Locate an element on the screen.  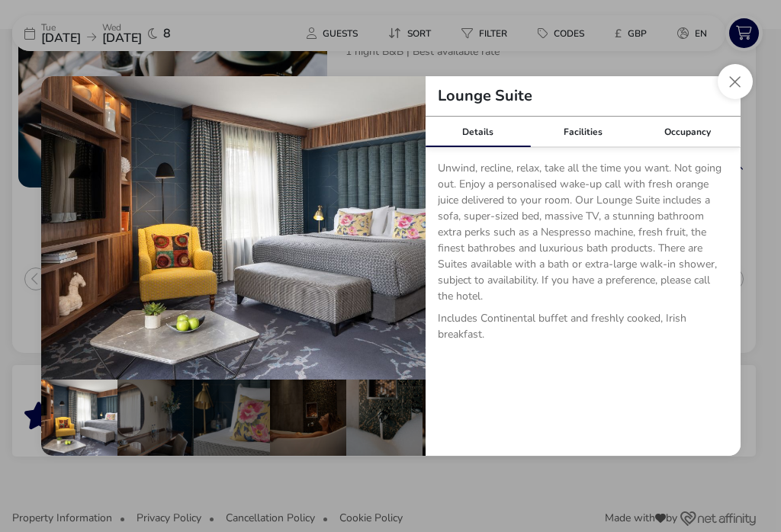
div: details is located at coordinates (390, 266).